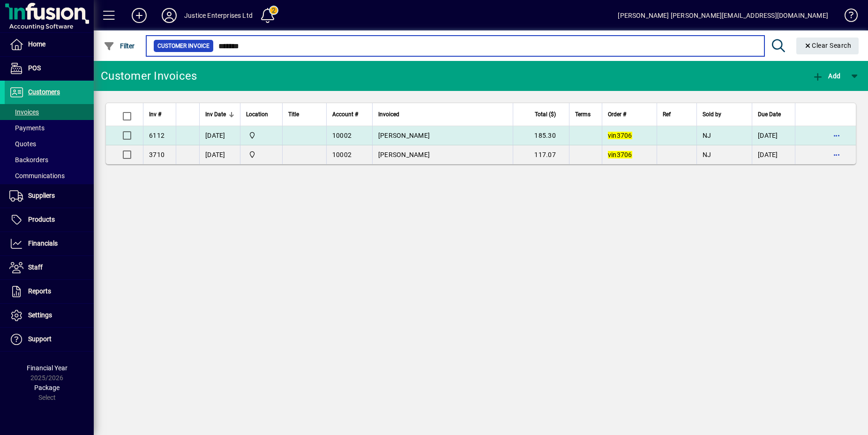  What do you see at coordinates (827, 46) in the screenshot?
I see `button: Clear` at bounding box center [827, 46].